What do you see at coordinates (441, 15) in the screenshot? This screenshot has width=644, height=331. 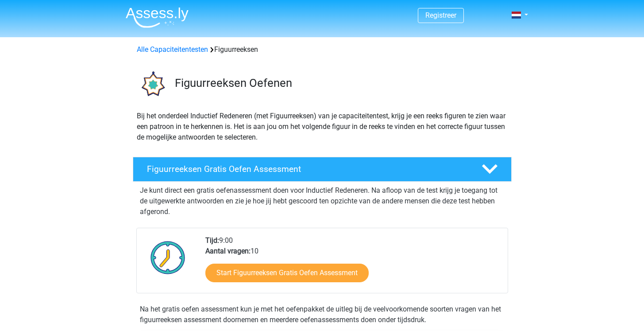 I see `a: Registreer` at bounding box center [441, 15].